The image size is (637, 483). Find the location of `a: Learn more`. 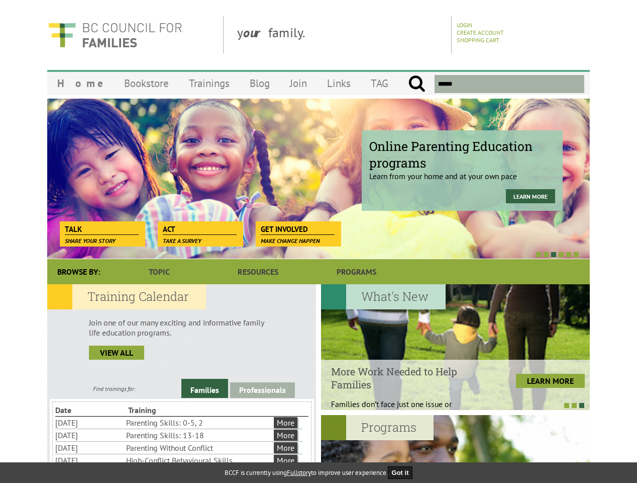

a: Learn more is located at coordinates (531, 196).